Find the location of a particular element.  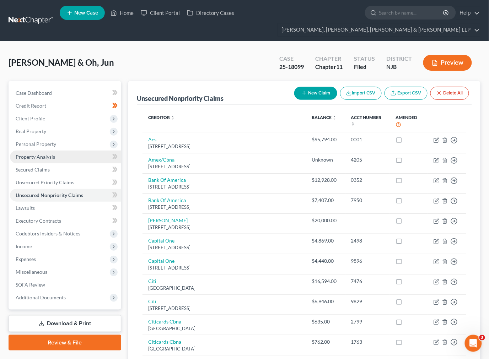

span: SOFA Review is located at coordinates (30, 284).